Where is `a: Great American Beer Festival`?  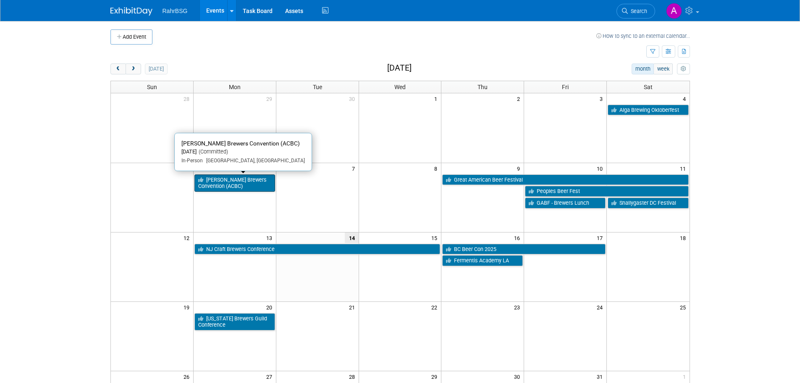
a: Great American Beer Festival is located at coordinates (566, 180).